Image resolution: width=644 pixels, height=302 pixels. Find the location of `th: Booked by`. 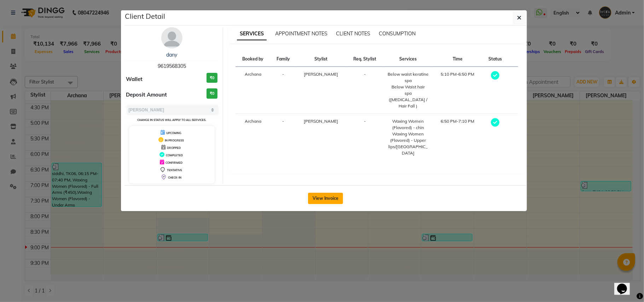

th: Booked by is located at coordinates (253, 59).